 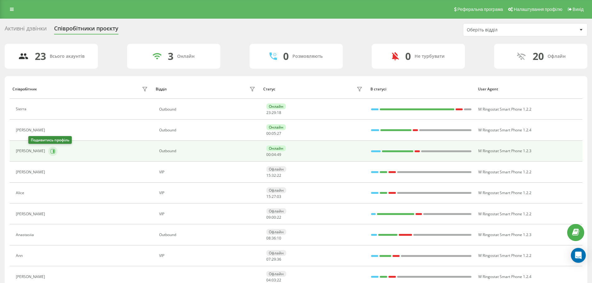 I want to click on span: Налаштування профілю, so click(x=538, y=9).